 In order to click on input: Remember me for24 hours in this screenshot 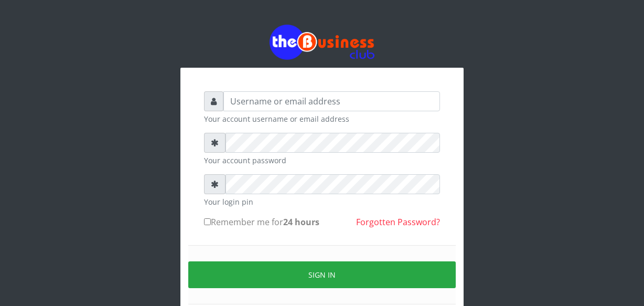, I will do `click(207, 222)`.